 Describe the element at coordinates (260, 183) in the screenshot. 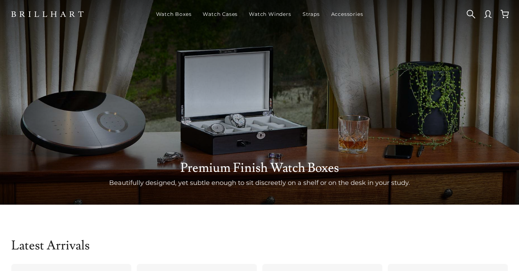

I see `p: Beautifully designed, yet subtle enough to sit discreetly on a shelf or on the desk in your study.` at that location.